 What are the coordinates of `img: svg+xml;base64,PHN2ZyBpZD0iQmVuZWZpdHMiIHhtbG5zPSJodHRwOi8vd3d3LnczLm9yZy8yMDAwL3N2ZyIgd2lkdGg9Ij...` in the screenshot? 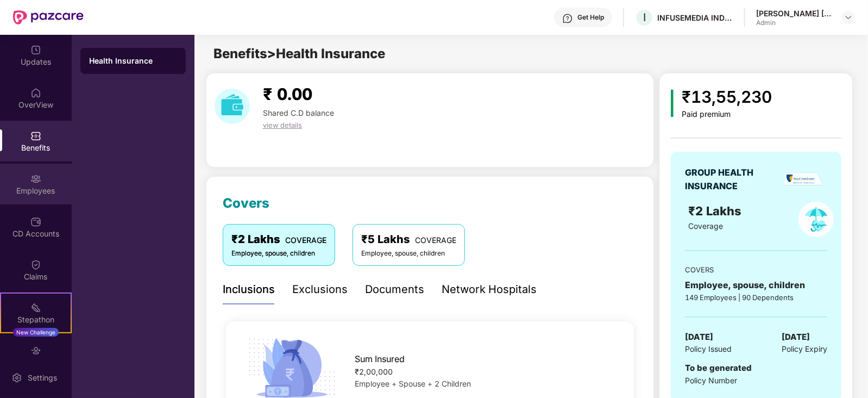 It's located at (36, 136).